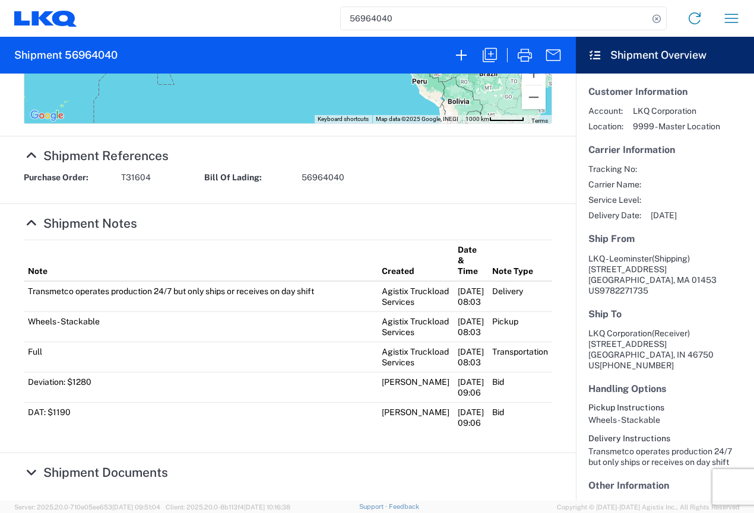 Image resolution: width=754 pixels, height=513 pixels. What do you see at coordinates (494, 18) in the screenshot?
I see `input: Shipment, tracking or reference number` at bounding box center [494, 18].